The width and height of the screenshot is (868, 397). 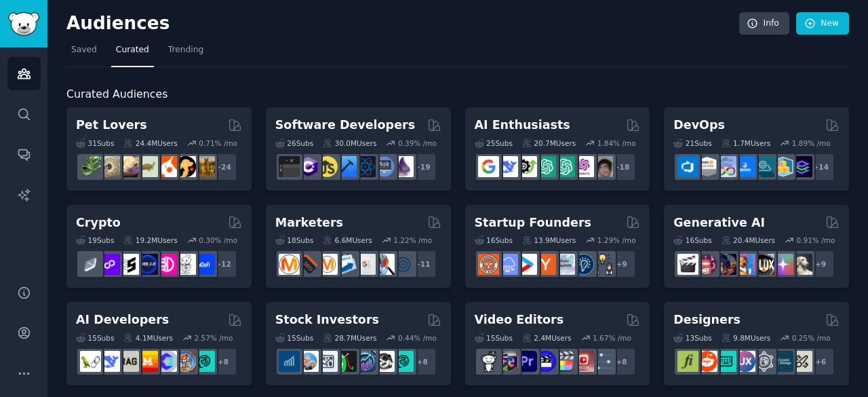 I want to click on div: 0.71 % /mo, so click(x=218, y=144).